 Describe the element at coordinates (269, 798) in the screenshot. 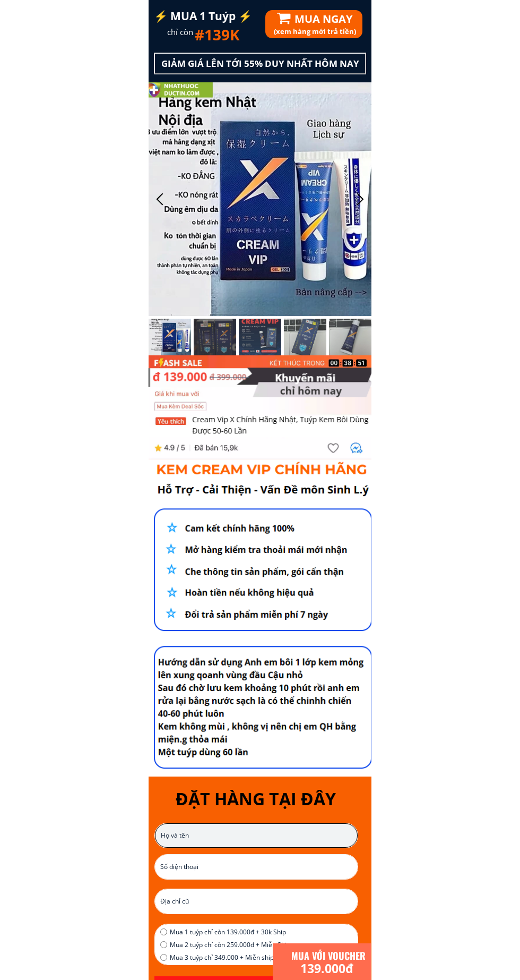

I see `h1: ĐẶT HÀNG TẠI ĐÂY` at that location.